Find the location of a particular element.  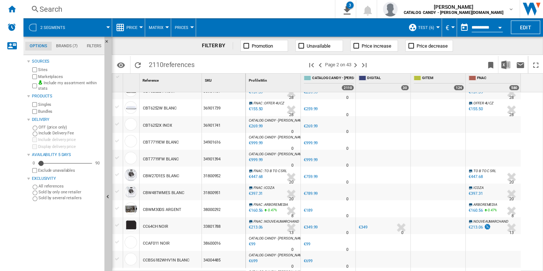

span: : ARBOREMEDIA is located at coordinates (276, 204).